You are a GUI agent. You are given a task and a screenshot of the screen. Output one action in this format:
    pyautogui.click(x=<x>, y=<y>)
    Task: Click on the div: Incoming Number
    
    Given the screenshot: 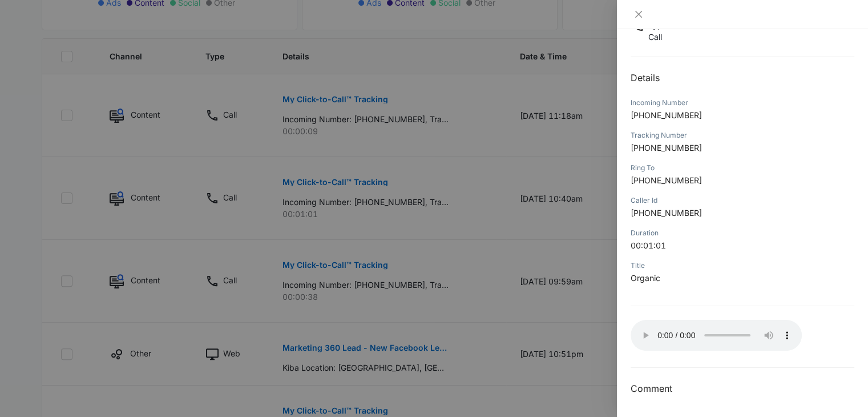 What is the action you would take?
    pyautogui.click(x=743, y=103)
    